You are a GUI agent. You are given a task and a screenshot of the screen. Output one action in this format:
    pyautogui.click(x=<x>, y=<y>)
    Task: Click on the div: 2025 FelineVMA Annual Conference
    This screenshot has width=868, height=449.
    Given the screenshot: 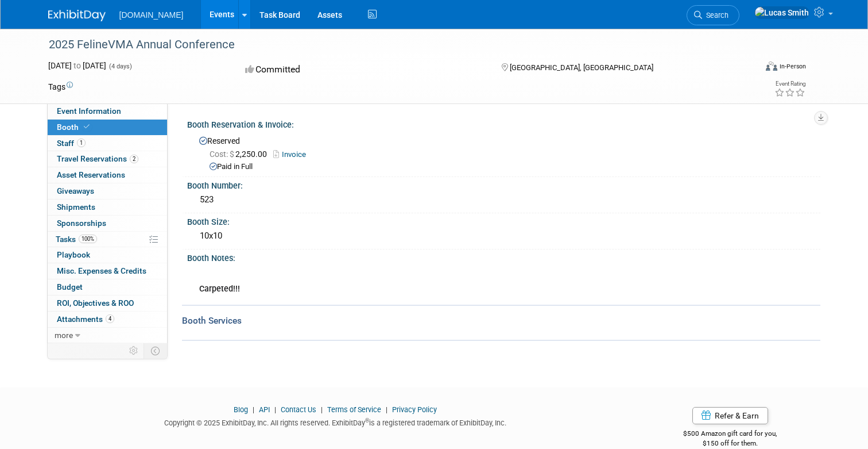 What is the action you would take?
    pyautogui.click(x=393, y=45)
    